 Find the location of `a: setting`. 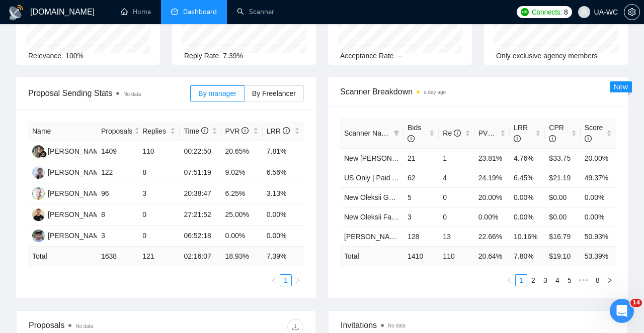

a: setting is located at coordinates (632, 12).